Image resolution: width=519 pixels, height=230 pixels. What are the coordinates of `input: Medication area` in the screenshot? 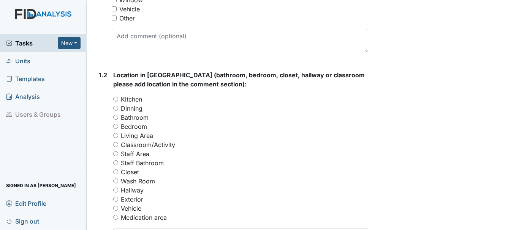 It's located at (115, 218).